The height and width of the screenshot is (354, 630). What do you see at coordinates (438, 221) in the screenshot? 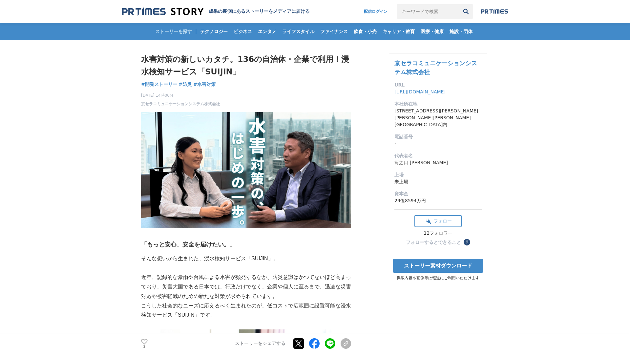
I see `button: フォロー` at bounding box center [438, 221].